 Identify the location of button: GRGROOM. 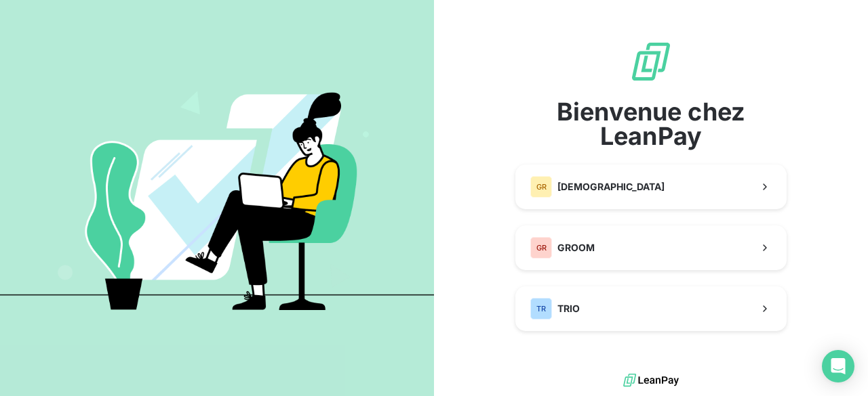
(651, 248).